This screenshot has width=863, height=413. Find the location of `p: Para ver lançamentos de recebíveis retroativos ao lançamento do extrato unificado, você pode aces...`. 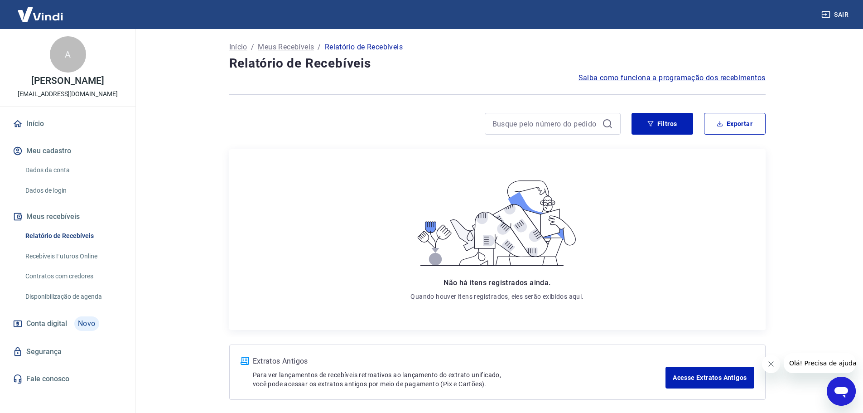

p: Para ver lançamentos de recebíveis retroativos ao lançamento do extrato unificado, você pode aces... is located at coordinates (459, 379).